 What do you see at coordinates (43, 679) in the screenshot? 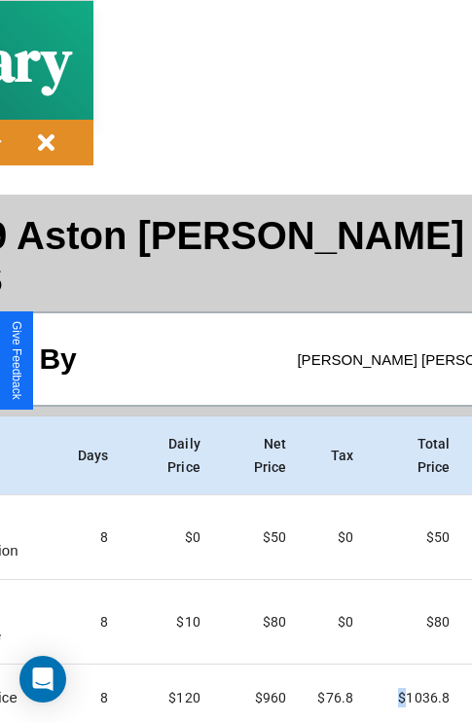
I see `div: Open Intercom Messenger` at bounding box center [43, 679].